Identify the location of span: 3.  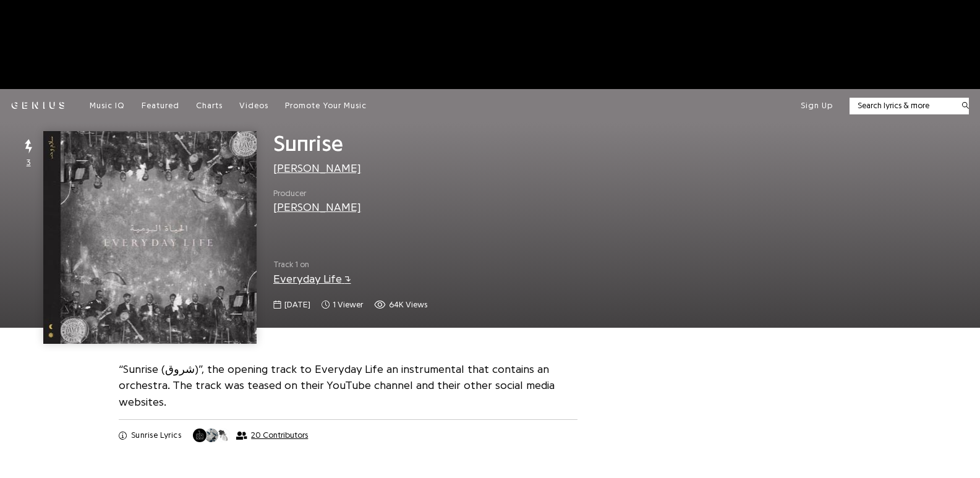
(28, 163).